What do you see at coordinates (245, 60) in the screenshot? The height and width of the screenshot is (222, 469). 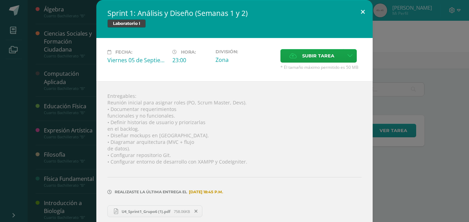 I see `div: Zona` at bounding box center [245, 60].